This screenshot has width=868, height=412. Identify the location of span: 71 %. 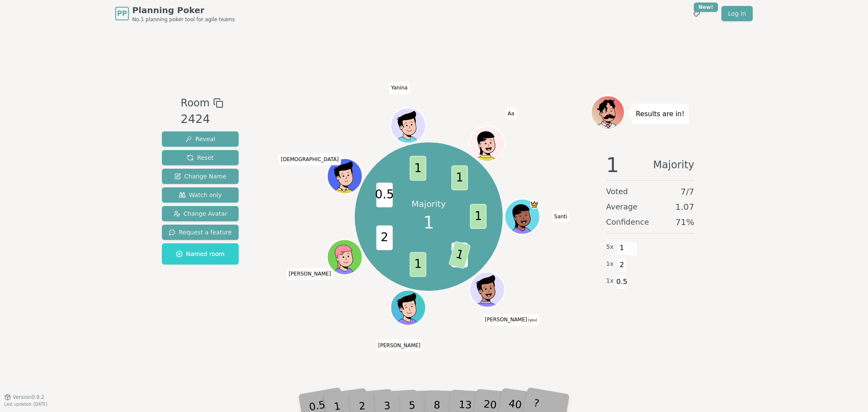
(685, 222).